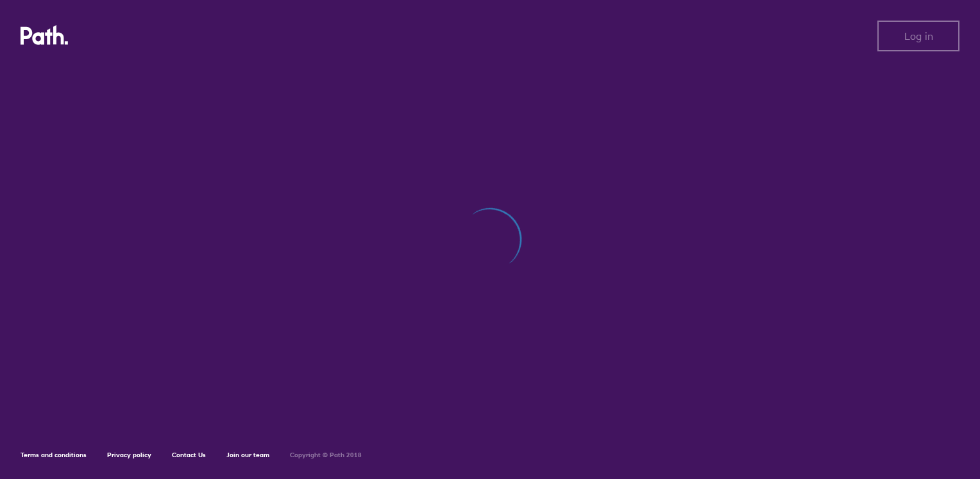  What do you see at coordinates (248, 454) in the screenshot?
I see `a: Join our team` at bounding box center [248, 454].